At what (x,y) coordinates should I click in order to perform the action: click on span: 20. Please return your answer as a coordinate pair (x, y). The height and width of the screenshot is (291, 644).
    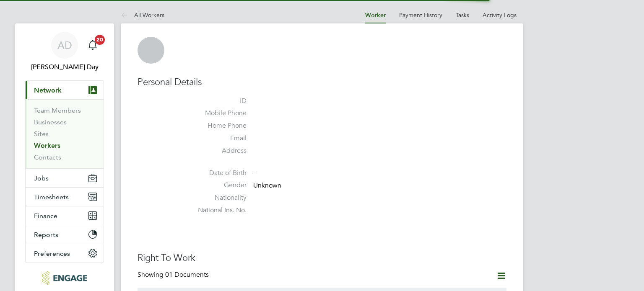
    Looking at the image, I should click on (100, 40).